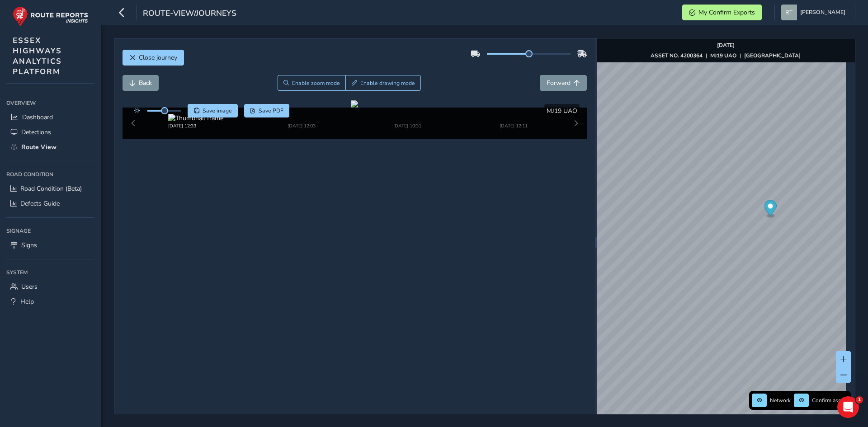  What do you see at coordinates (50, 272) in the screenshot?
I see `div: System` at bounding box center [50, 272].